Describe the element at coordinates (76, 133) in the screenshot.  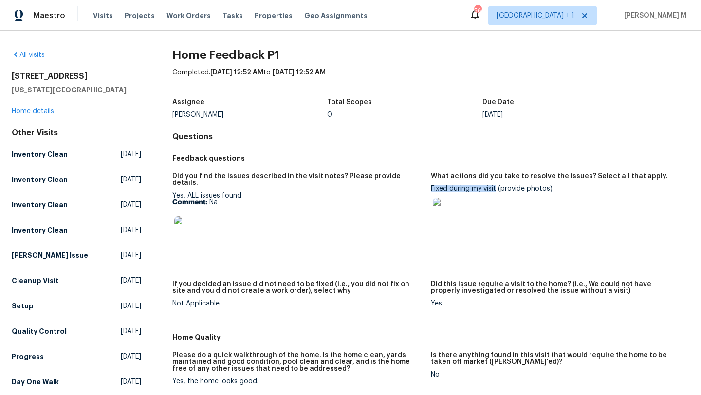
I see `div: Other Visits` at that location.